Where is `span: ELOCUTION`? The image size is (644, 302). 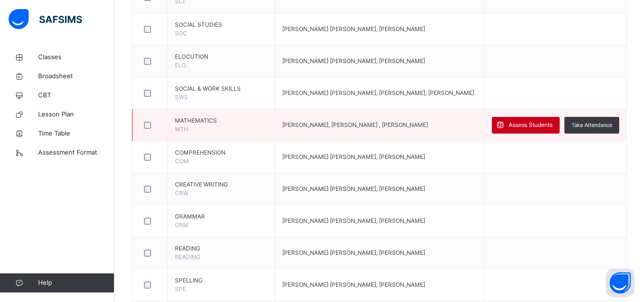
span: ELOCUTION is located at coordinates (221, 57).